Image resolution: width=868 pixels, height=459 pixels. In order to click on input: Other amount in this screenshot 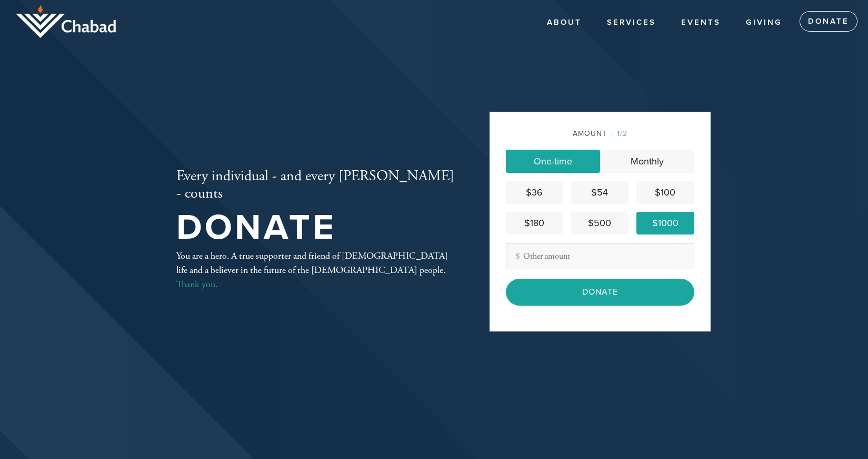, I will do `click(600, 256)`.